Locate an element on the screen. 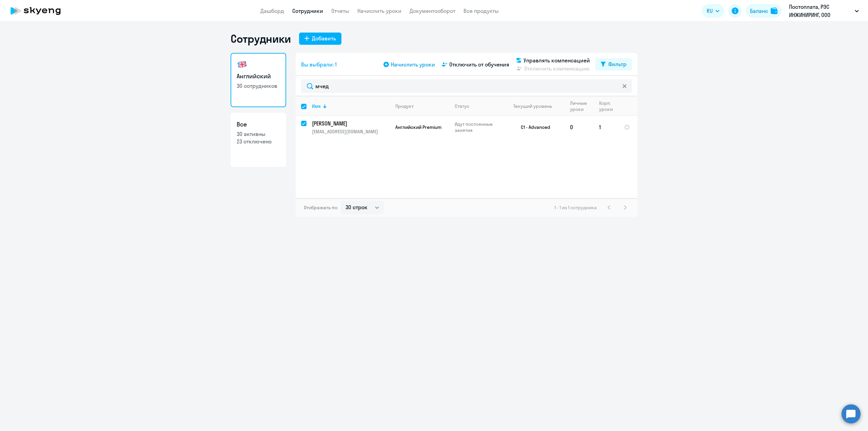 This screenshot has width=868, height=431. img: balance is located at coordinates (774, 11).